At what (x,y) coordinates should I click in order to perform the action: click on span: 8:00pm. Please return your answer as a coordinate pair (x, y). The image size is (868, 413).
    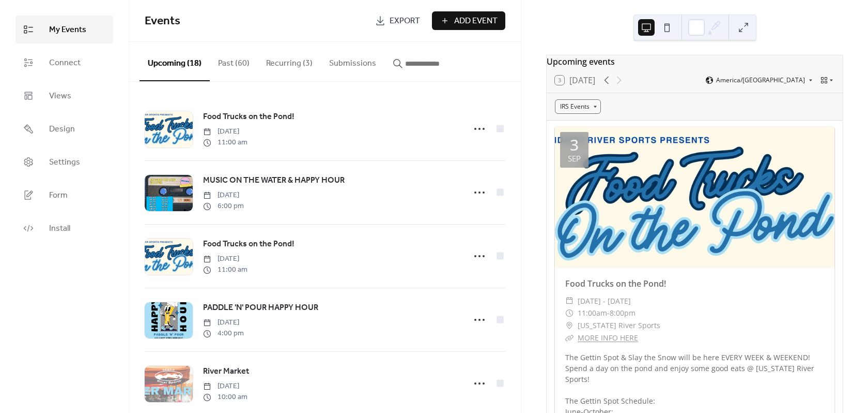
    Looking at the image, I should click on (623, 313).